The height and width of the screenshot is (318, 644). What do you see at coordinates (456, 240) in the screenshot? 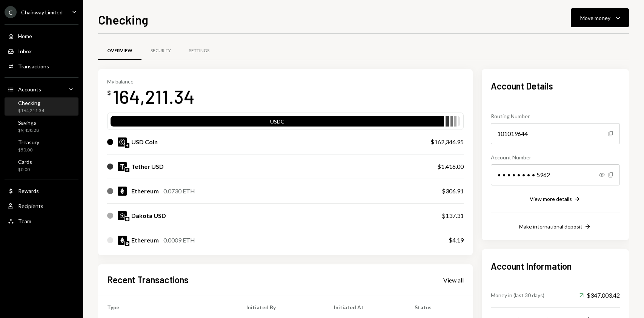
I see `div: $4.19` at bounding box center [456, 240].